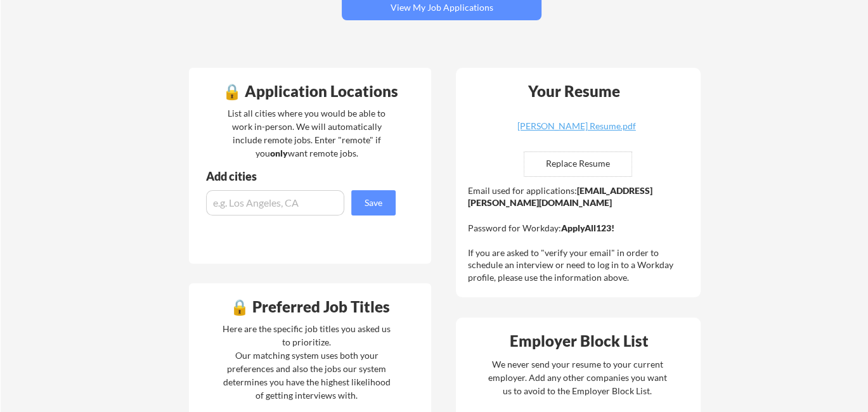  What do you see at coordinates (579, 341) in the screenshot?
I see `div: Employer Block List` at bounding box center [579, 341].